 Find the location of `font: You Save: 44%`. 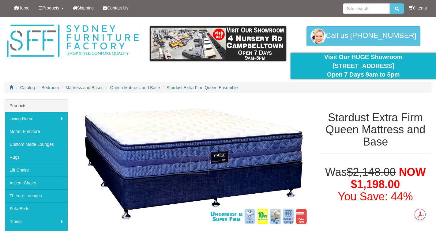

font: You Save: 44% is located at coordinates (376, 196).